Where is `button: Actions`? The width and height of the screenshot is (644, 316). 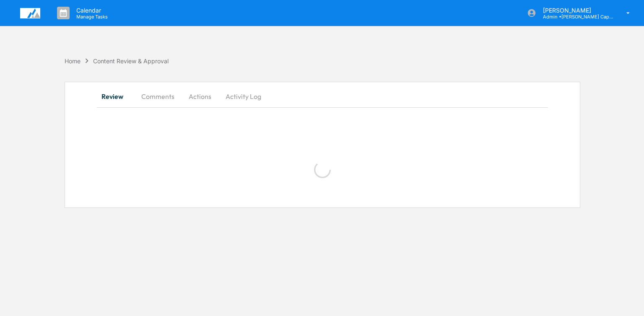 button: Actions is located at coordinates (200, 96).